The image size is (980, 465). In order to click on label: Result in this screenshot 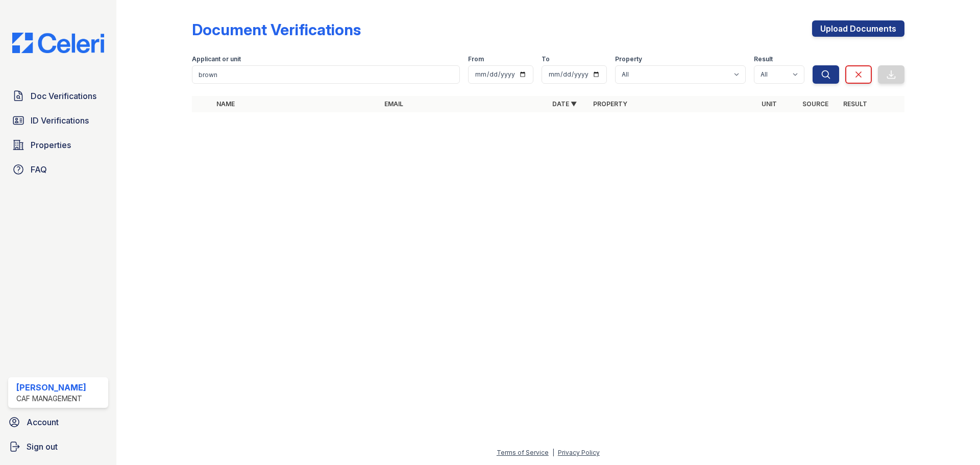, I will do `click(763, 59)`.